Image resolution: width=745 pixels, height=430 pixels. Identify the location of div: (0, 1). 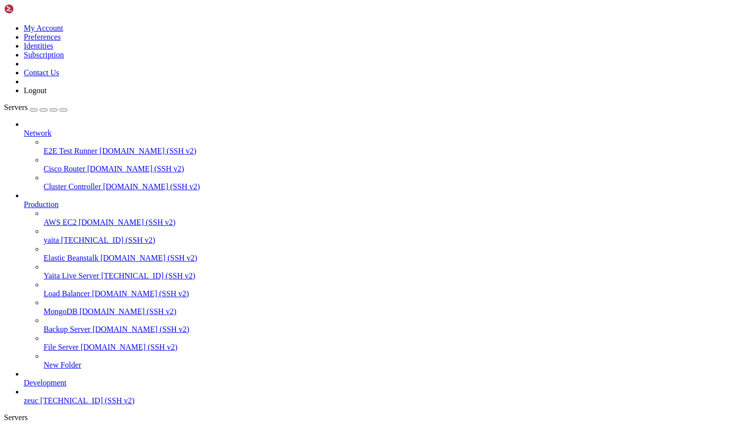
(6, 16).